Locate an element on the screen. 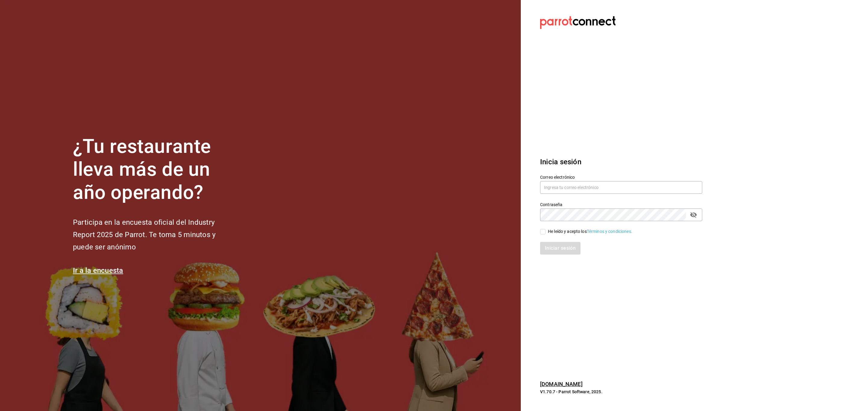  label: Contraseña is located at coordinates (621, 205).